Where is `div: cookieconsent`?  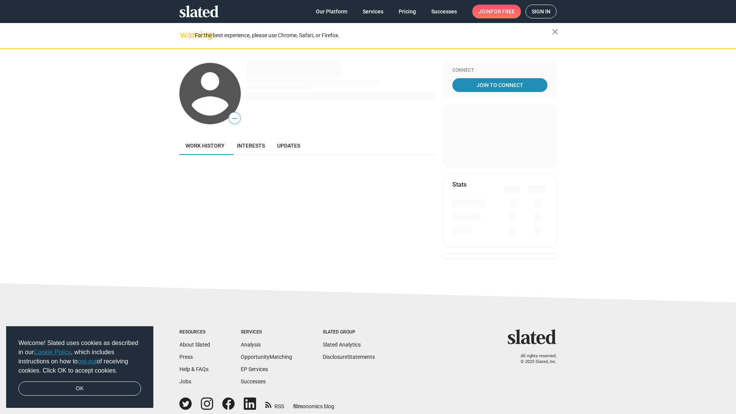
div: cookieconsent is located at coordinates (80, 367).